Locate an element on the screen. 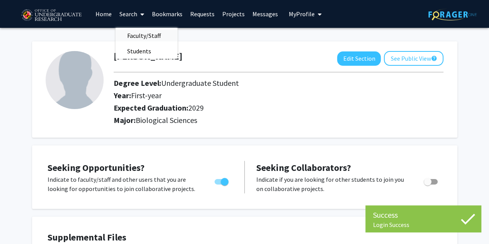 This screenshot has width=489, height=244. a: Messages is located at coordinates (265, 14).